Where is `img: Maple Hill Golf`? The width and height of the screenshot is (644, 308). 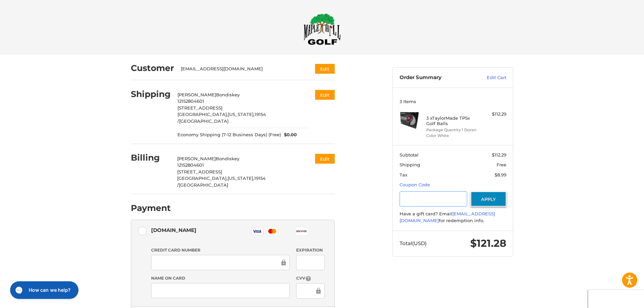 img: Maple Hill Golf is located at coordinates (322, 29).